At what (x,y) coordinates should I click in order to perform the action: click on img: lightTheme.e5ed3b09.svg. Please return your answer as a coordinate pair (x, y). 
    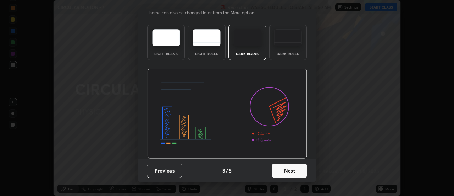
    Looking at the image, I should click on (166, 38).